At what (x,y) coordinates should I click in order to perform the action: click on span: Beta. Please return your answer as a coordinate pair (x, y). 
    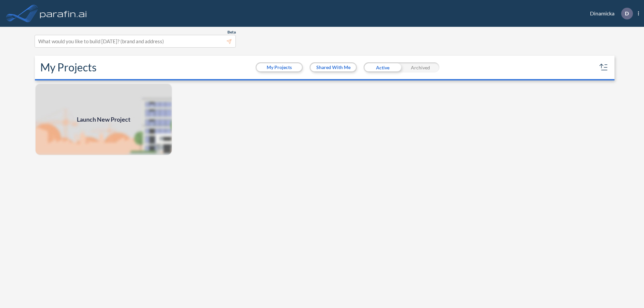
    Looking at the image, I should click on (231, 32).